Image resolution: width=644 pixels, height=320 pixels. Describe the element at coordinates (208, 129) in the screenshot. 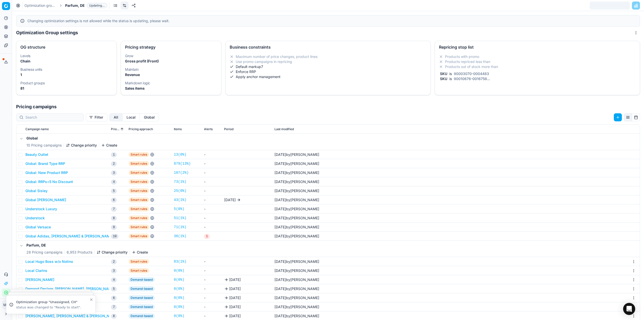

I see `span: Alerts` at that location.